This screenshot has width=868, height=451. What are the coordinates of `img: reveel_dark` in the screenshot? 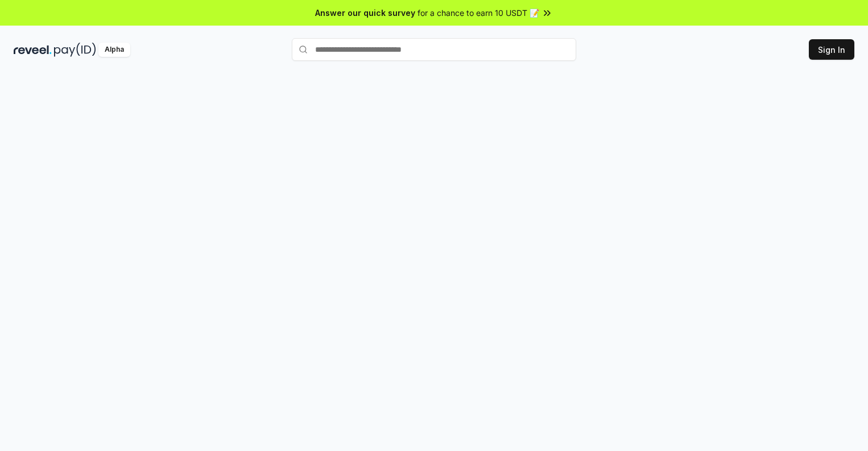 It's located at (33, 49).